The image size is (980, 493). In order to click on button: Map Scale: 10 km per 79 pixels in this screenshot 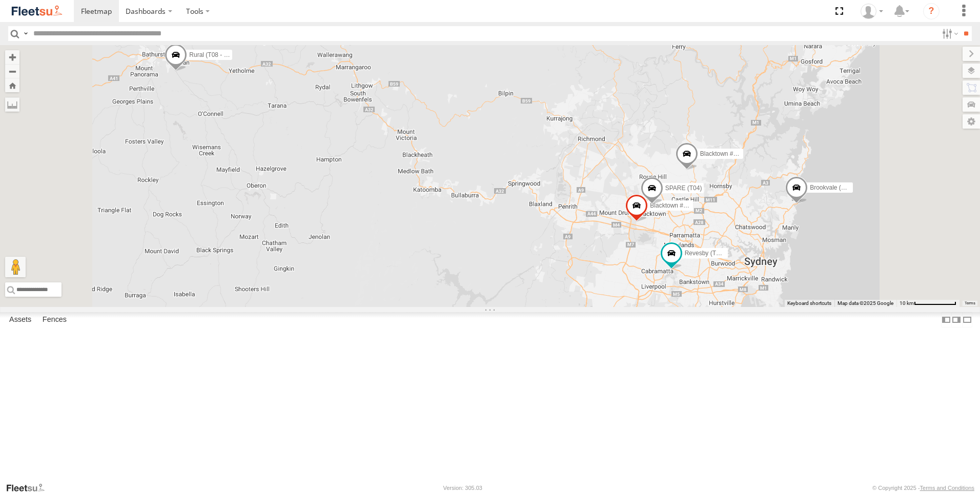, I will do `click(928, 303)`.